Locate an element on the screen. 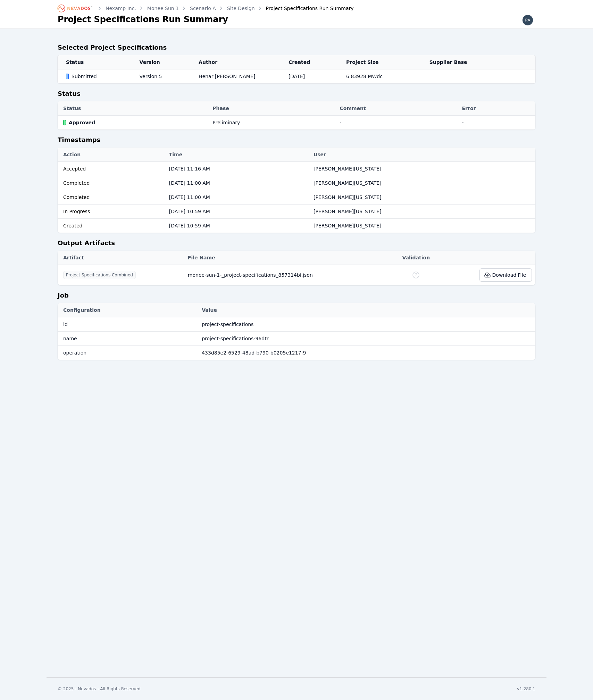 The image size is (593, 700). th: Project Size is located at coordinates (379, 62).